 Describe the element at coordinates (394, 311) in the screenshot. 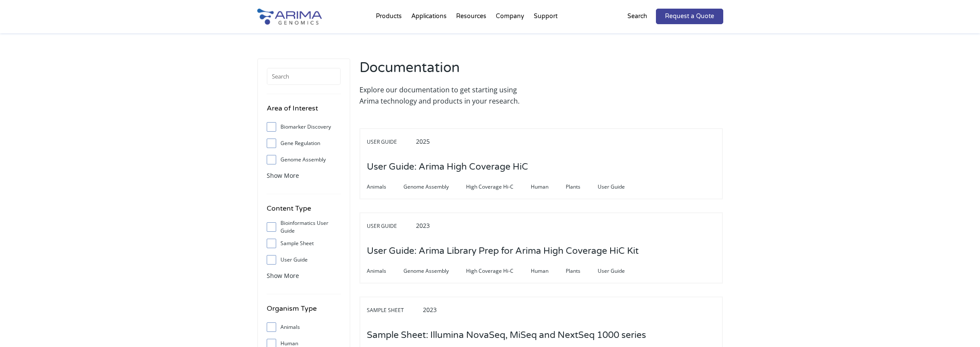

I see `span: Sample Sheet` at that location.